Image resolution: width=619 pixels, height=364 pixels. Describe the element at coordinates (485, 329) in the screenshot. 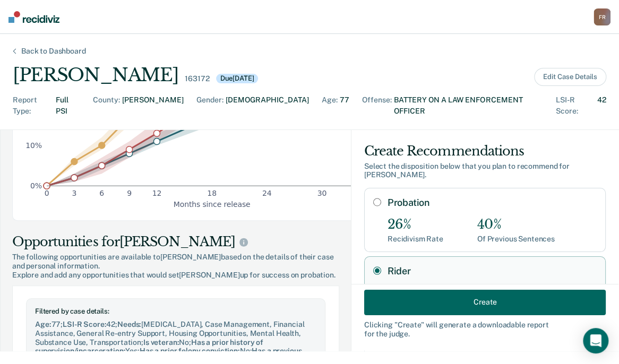

I see `div: Clicking " Create " will generate a downloadable report for the judge.` at that location.